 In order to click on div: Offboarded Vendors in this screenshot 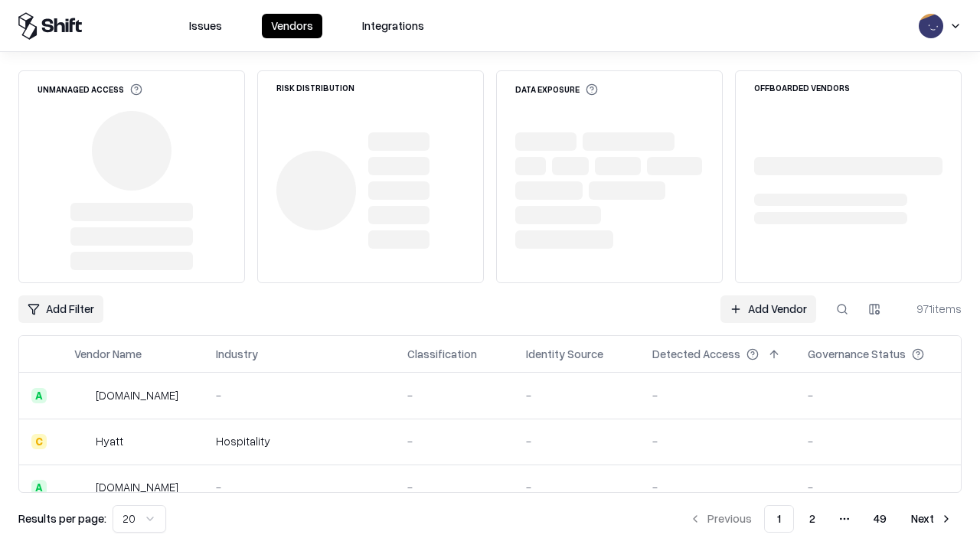, I will do `click(801, 87)`.